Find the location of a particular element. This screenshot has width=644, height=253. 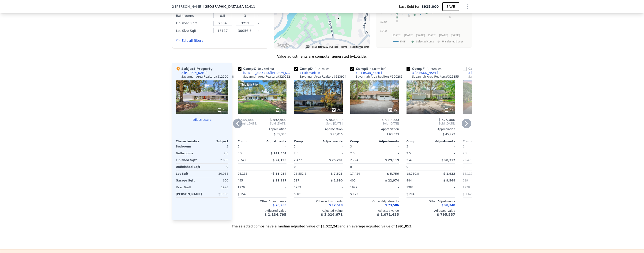

text: Selected Comp is located at coordinates (425, 42).